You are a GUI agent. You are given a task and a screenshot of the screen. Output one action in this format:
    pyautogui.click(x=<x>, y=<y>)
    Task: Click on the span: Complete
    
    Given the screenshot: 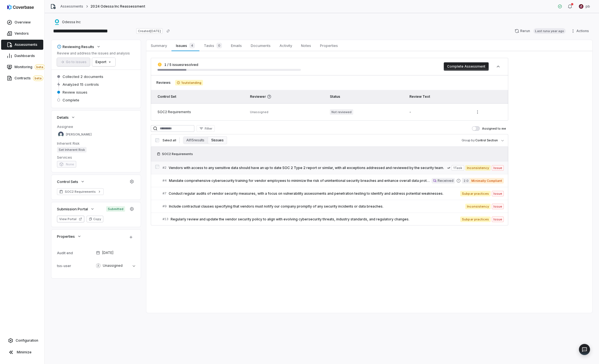 What is the action you would take?
    pyautogui.click(x=71, y=100)
    